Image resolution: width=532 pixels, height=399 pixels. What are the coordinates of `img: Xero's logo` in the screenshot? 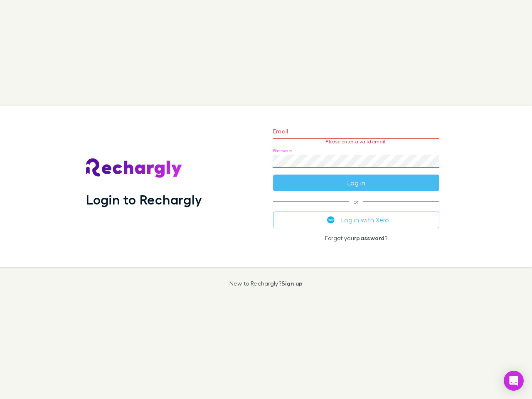 It's located at (331, 220).